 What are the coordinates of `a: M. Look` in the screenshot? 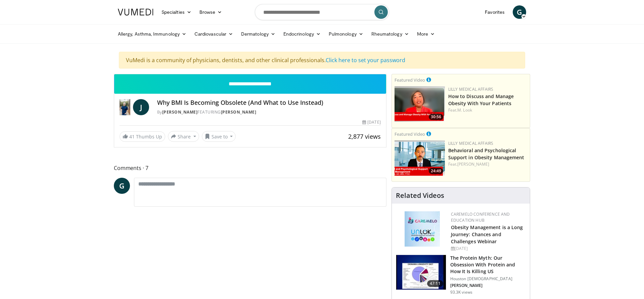 It's located at (465, 110).